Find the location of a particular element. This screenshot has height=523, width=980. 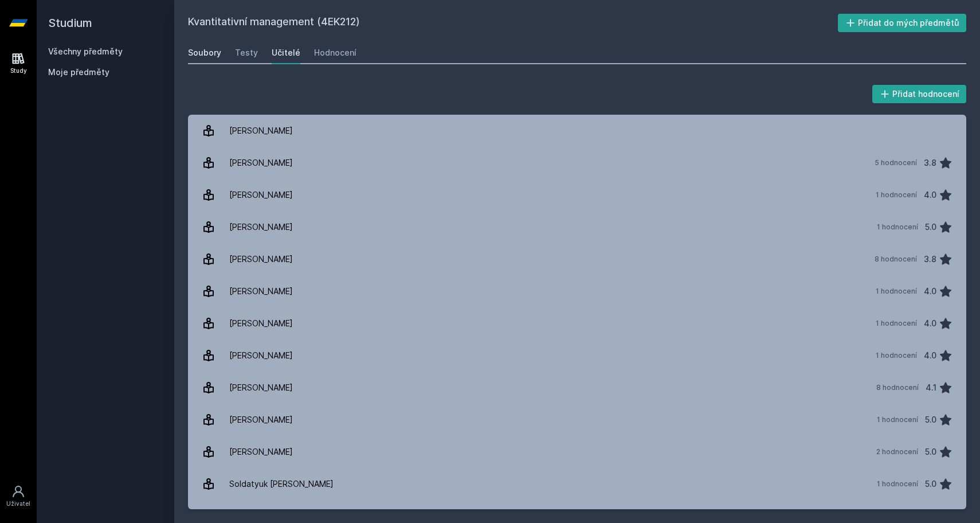

div: 2 hodnocení is located at coordinates (897, 452).